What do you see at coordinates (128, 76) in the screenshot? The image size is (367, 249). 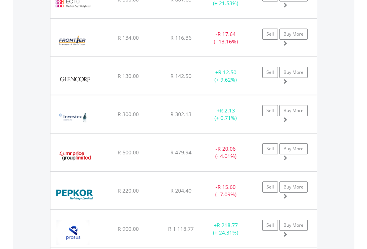 I see `span: R 130.00` at bounding box center [128, 76].